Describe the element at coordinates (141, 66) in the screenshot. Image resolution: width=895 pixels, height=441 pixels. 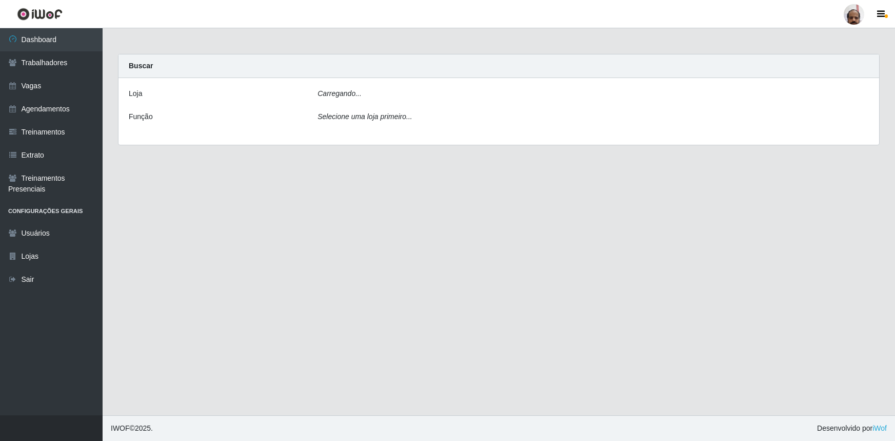
I see `strong: Buscar` at that location.